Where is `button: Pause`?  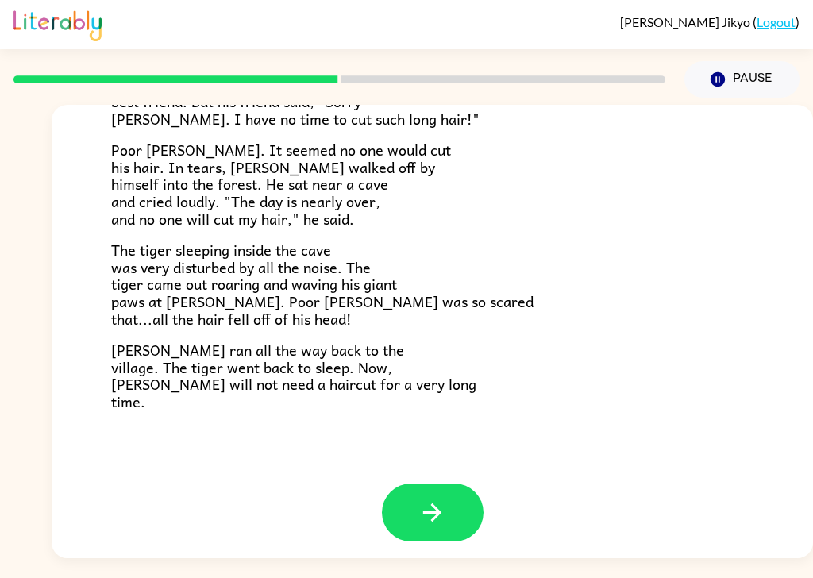 button: Pause is located at coordinates (742, 79).